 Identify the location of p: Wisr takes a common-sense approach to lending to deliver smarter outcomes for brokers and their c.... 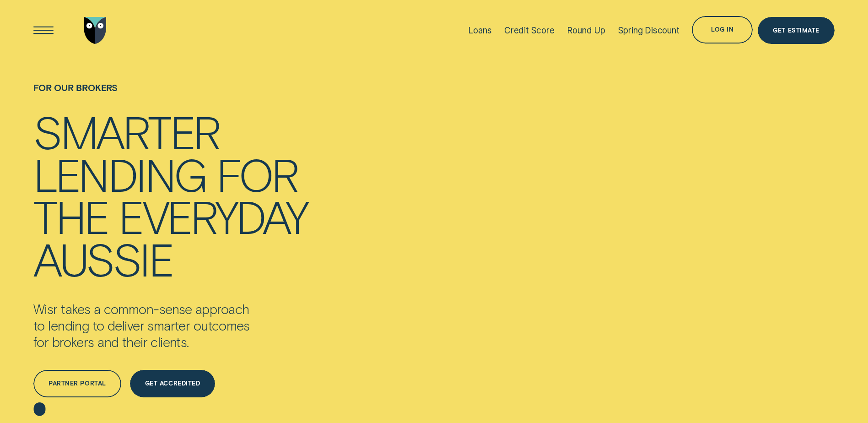
(165, 325).